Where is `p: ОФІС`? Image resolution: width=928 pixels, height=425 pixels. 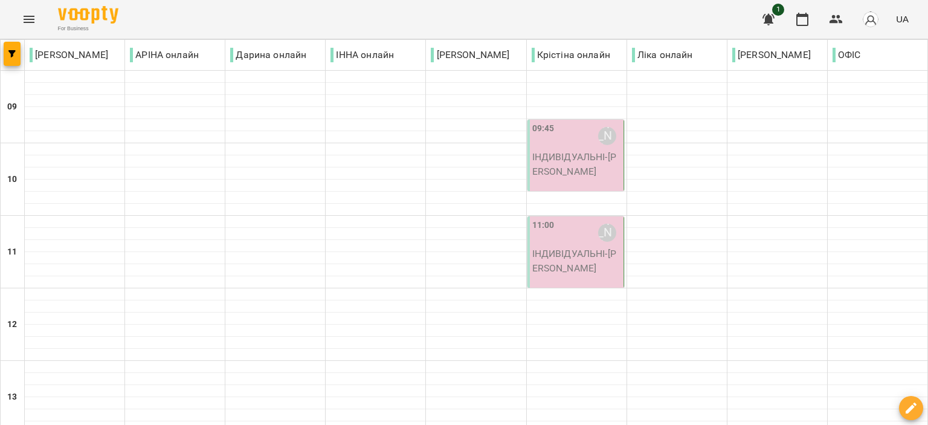 p: ОФІС is located at coordinates (846, 55).